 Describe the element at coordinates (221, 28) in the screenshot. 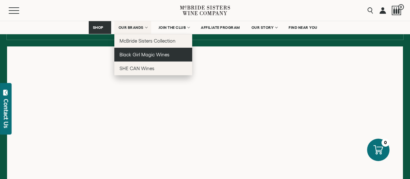

I see `span: AFFILIATE PROGRAM` at that location.